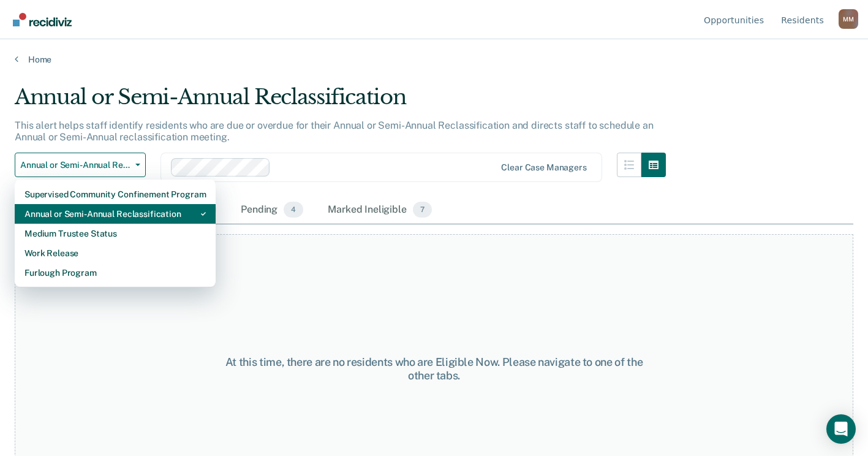  I want to click on span: 4, so click(293, 210).